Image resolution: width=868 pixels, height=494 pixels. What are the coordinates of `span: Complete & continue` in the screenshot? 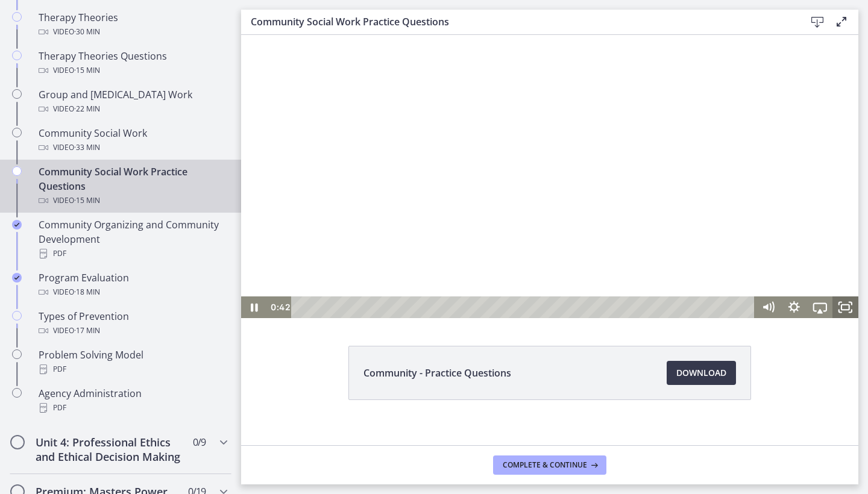 It's located at (545, 465).